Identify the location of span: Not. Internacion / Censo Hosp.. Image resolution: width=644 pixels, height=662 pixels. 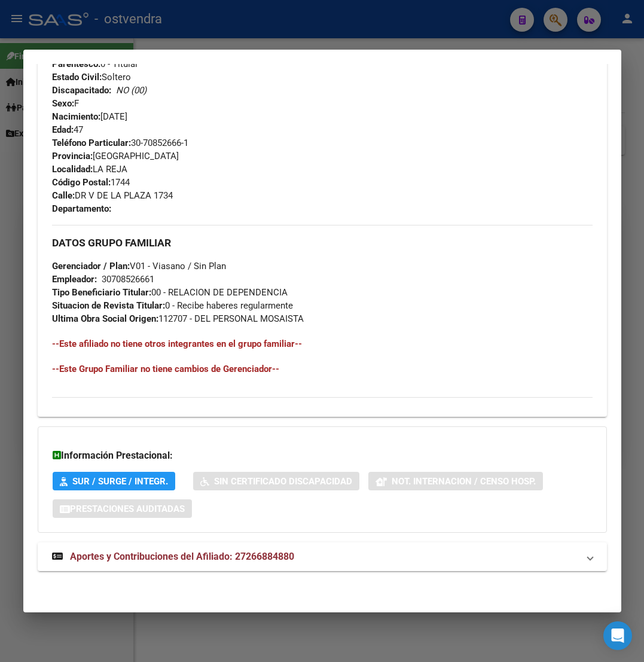
(463, 482).